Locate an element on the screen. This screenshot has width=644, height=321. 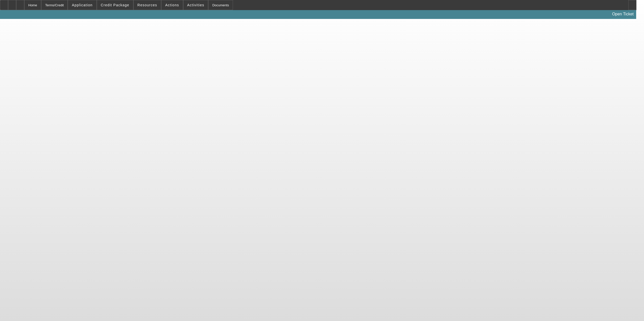
span: Resources is located at coordinates (147, 5).